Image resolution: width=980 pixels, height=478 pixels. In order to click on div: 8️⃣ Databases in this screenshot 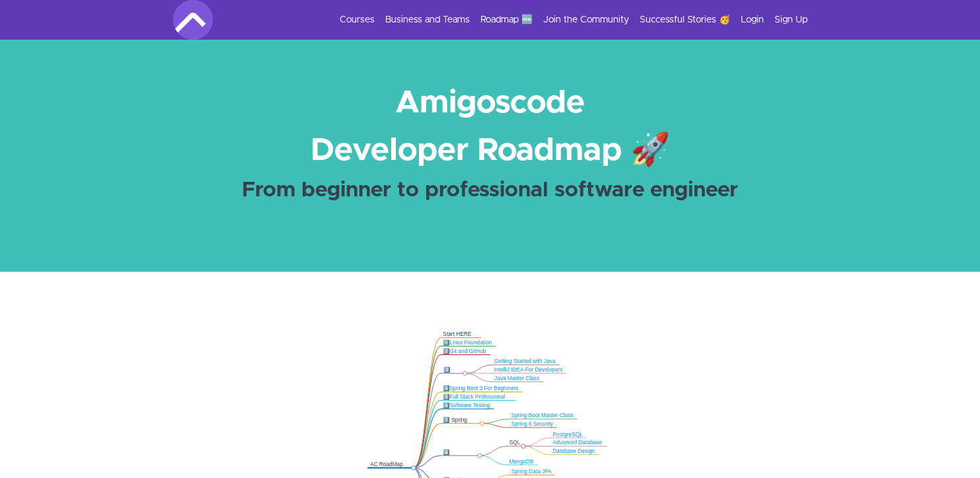, I will do `click(459, 456)`.